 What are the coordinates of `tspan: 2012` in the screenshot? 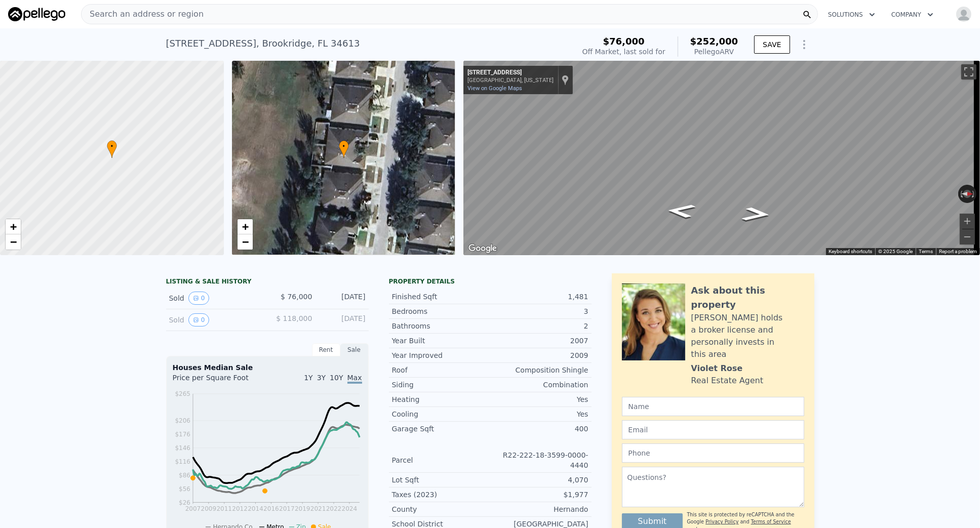 It's located at (240, 509).